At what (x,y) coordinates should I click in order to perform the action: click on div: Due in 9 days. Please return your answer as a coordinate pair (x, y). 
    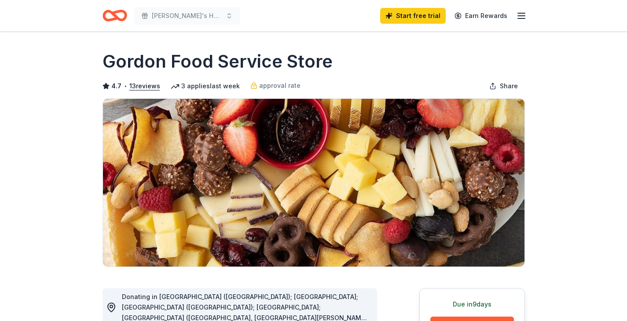
    Looking at the image, I should click on (472, 305).